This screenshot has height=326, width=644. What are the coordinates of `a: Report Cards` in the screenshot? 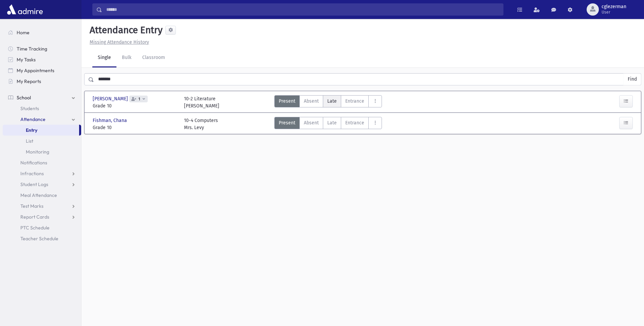 It's located at (42, 217).